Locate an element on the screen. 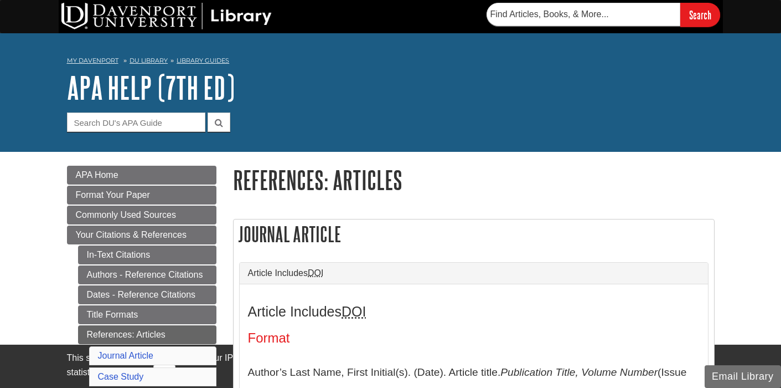 The image size is (781, 388). a: Commonly Used Sources is located at coordinates (142, 215).